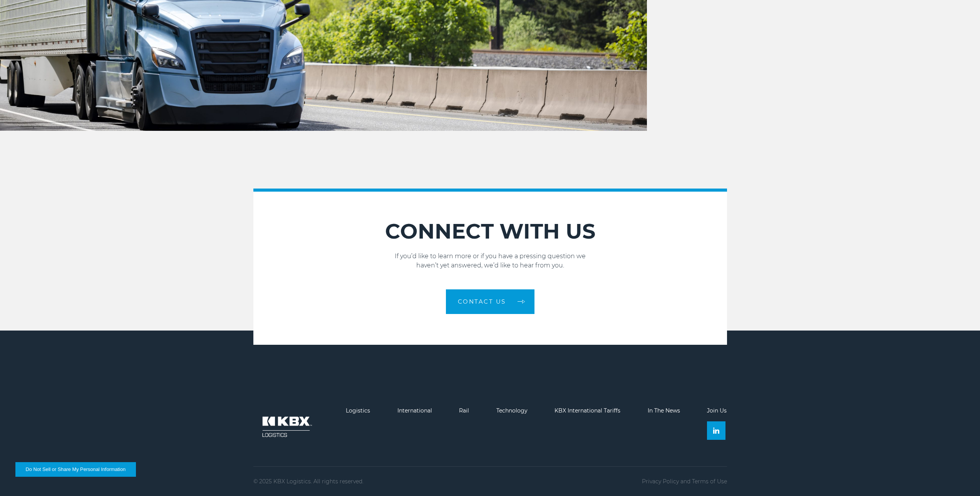  I want to click on p: © 2025 KBX Logistics. All rights reserved., so click(309, 481).